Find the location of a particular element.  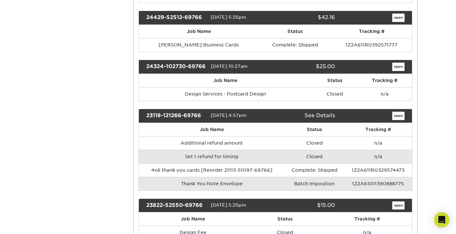

td: Design Services - Postcard Design is located at coordinates (225, 94).